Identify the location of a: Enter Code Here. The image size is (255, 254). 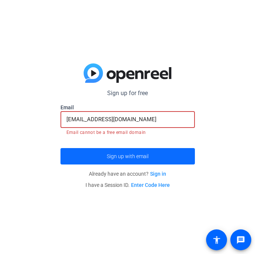
(150, 185).